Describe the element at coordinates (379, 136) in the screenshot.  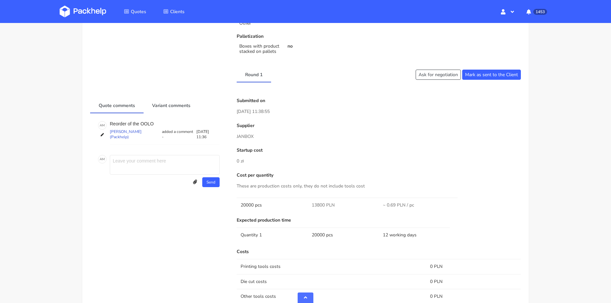
I see `p: JANBOX` at that location.